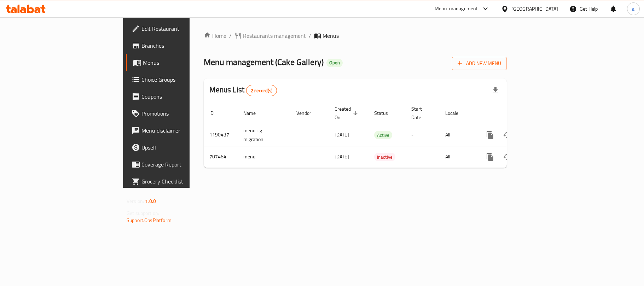  Describe the element at coordinates (178, 164) in the screenshot. I see `a: Coverage Report` at that location.